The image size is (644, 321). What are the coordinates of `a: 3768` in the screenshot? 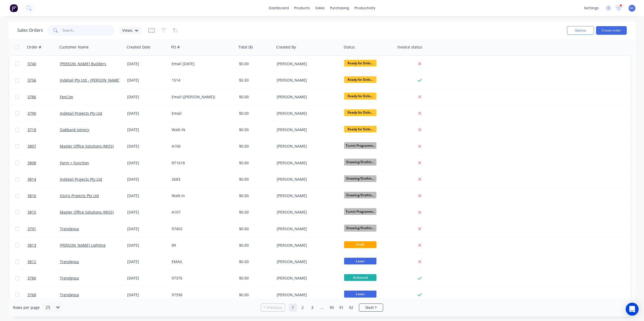 It's located at (44, 295).